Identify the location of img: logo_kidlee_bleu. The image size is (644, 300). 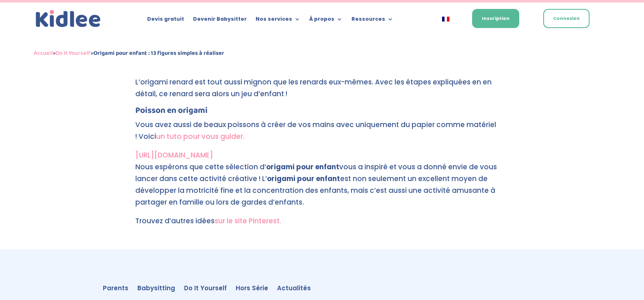
(68, 19).